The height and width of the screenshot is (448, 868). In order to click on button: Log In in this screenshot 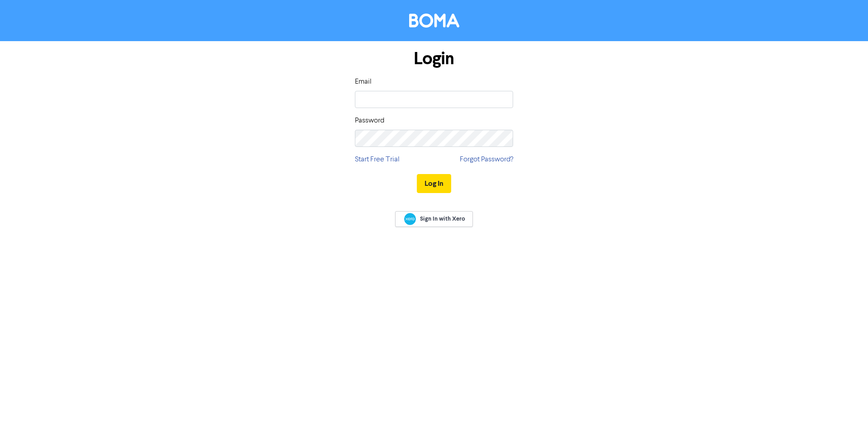, I will do `click(434, 183)`.